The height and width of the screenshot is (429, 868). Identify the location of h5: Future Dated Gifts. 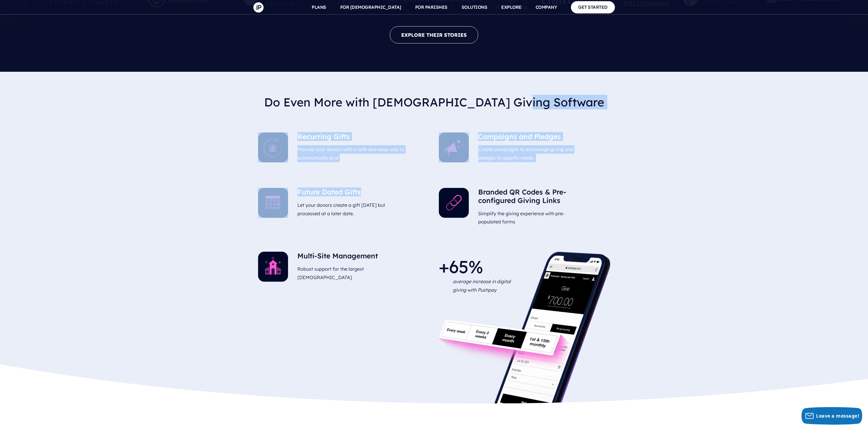
(352, 193).